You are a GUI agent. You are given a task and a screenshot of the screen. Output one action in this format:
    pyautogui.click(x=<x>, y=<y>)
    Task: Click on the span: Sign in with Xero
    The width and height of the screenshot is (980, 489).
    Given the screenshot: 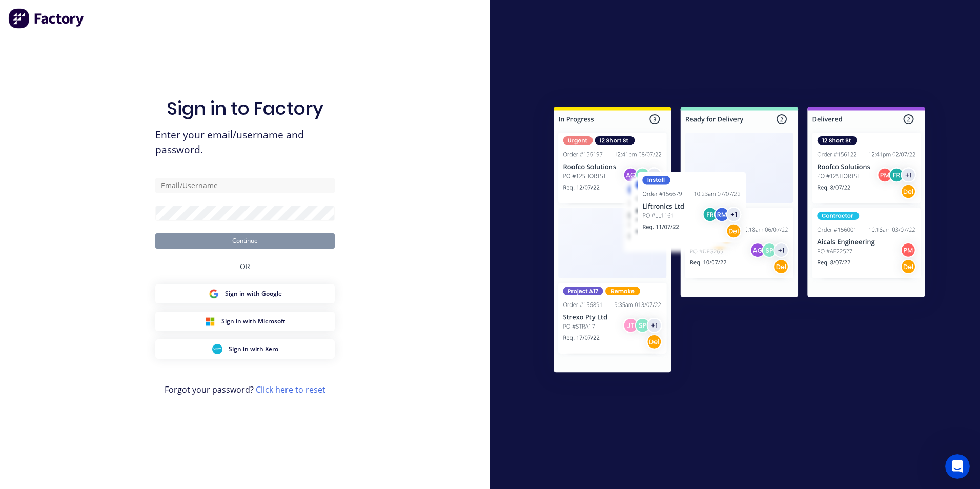 What is the action you would take?
    pyautogui.click(x=253, y=349)
    